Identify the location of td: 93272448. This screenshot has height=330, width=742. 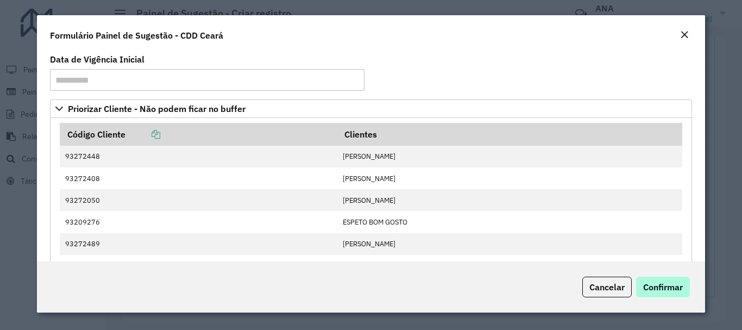
(198, 156).